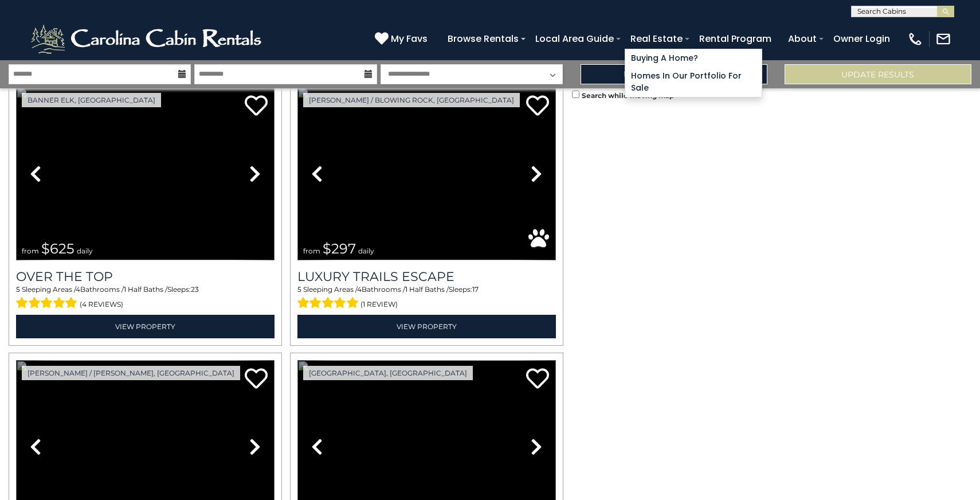 The width and height of the screenshot is (980, 500). Describe the element at coordinates (426, 276) in the screenshot. I see `a: Luxury Trails Escape` at that location.